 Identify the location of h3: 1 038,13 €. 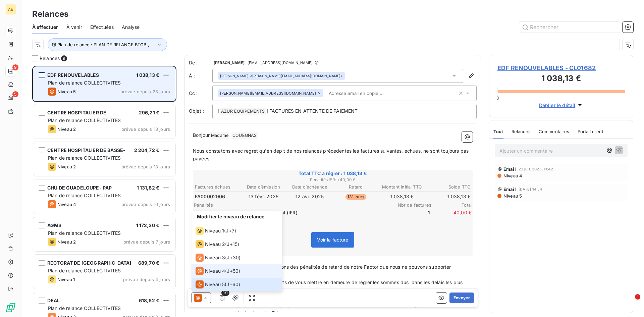
(561, 79).